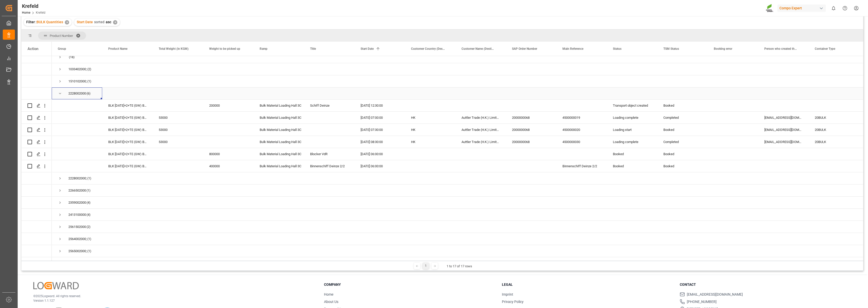 The width and height of the screenshot is (868, 308). Describe the element at coordinates (89, 215) in the screenshot. I see `span: (4)` at that location.